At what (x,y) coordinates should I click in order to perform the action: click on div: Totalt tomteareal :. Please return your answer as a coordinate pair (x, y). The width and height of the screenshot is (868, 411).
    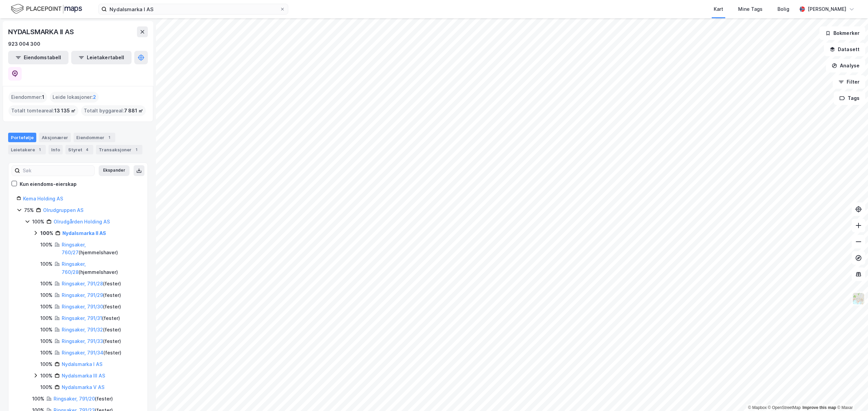
    Looking at the image, I should click on (44, 111).